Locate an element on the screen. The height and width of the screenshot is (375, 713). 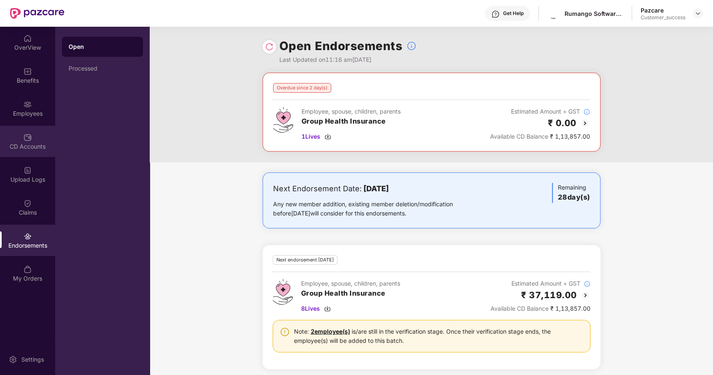
span: 1 Lives is located at coordinates (311, 137).